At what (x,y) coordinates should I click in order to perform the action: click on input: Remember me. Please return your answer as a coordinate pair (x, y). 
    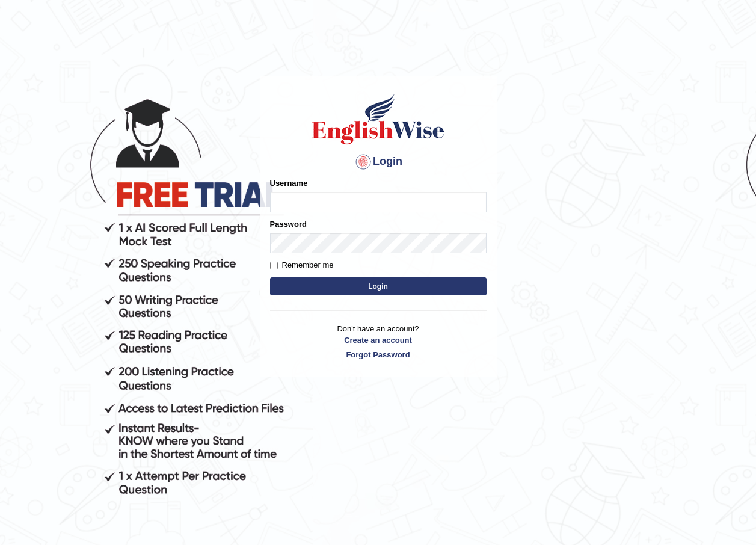
    Looking at the image, I should click on (273, 266).